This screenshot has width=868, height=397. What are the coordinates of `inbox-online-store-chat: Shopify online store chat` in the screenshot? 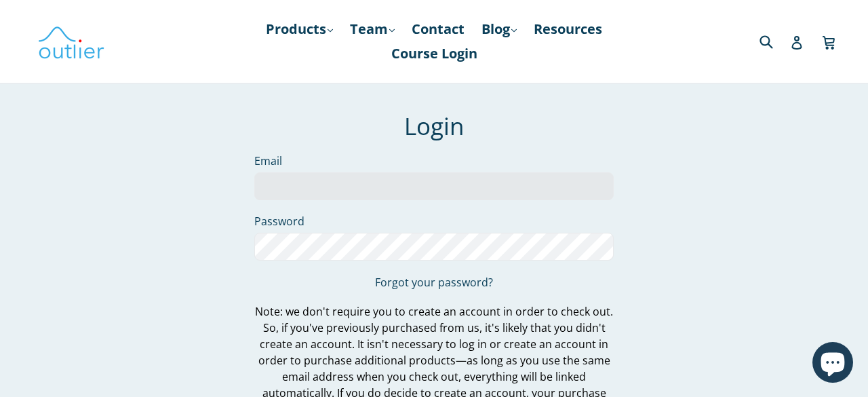 It's located at (833, 363).